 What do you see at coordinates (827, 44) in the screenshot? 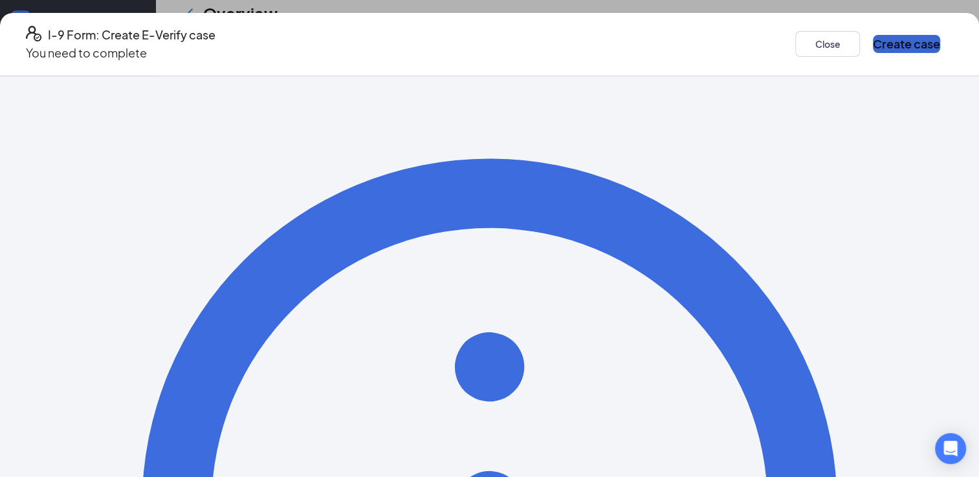
I see `button: Close` at bounding box center [827, 44].